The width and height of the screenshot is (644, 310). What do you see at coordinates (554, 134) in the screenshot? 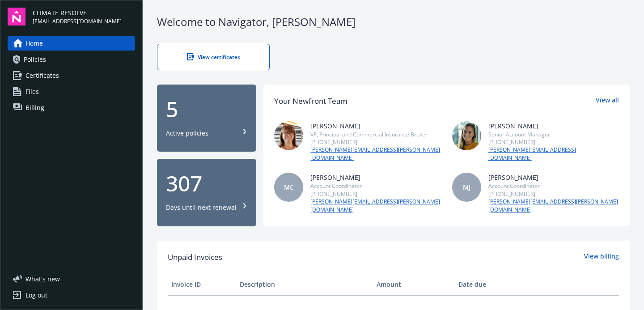
I see `div: Senior Account Manager` at bounding box center [554, 134].